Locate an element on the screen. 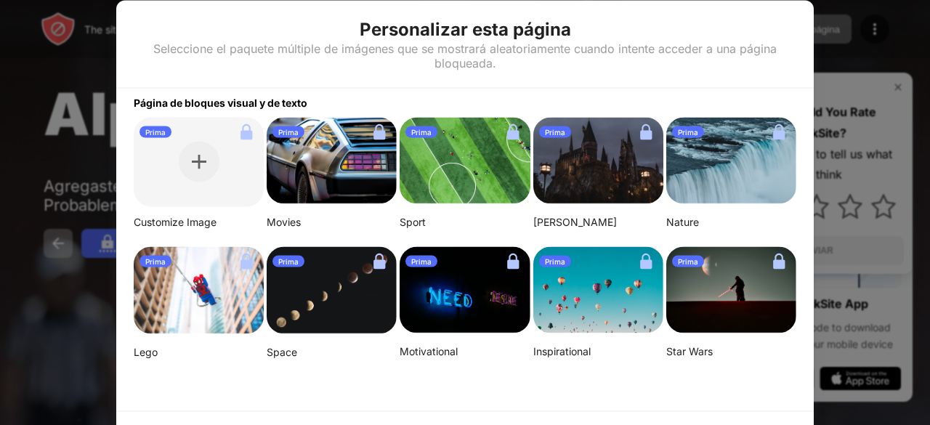  img: plus.svg is located at coordinates (199, 162).